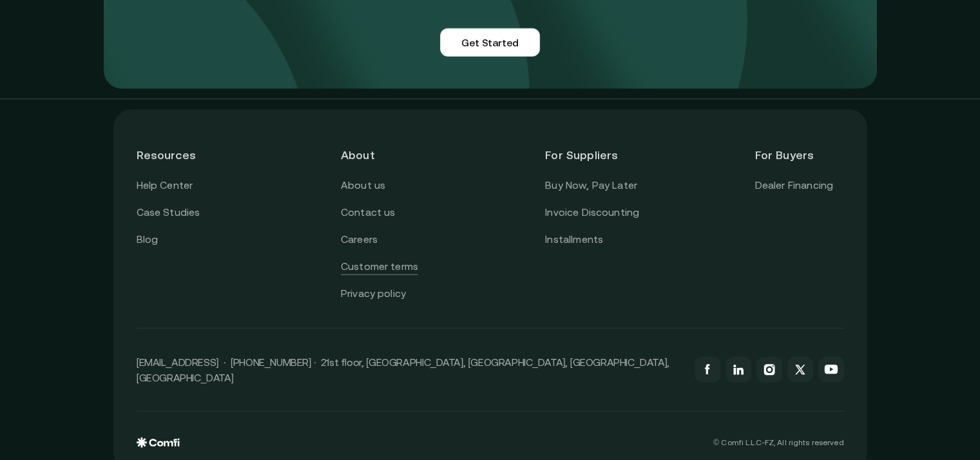 The height and width of the screenshot is (460, 980). What do you see at coordinates (165, 186) in the screenshot?
I see `a: Help Center` at bounding box center [165, 186].